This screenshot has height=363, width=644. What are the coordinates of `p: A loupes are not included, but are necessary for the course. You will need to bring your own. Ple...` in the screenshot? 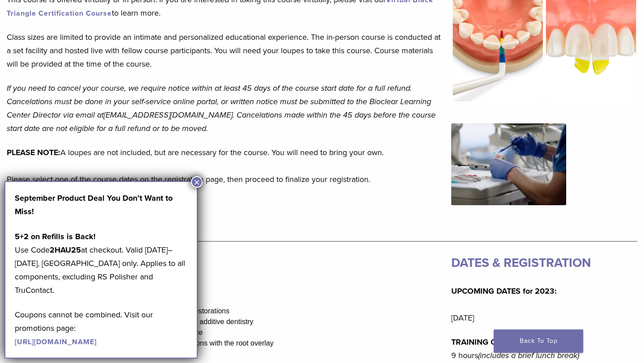 It's located at (223, 166).